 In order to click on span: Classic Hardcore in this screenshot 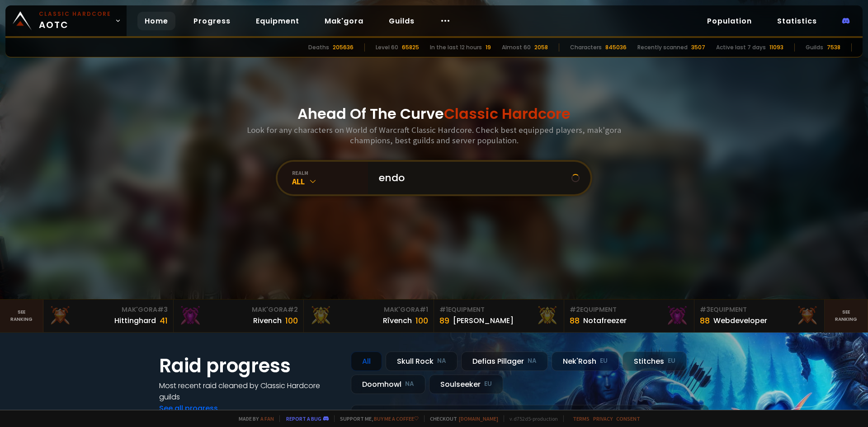, I will do `click(508, 113)`.